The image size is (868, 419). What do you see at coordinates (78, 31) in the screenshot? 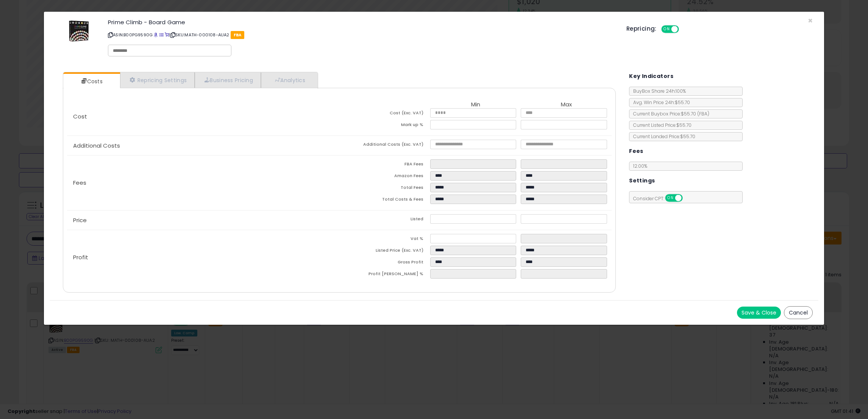
I see `img: 51sYfbKBxYL._SL60_.jpg` at bounding box center [78, 31].